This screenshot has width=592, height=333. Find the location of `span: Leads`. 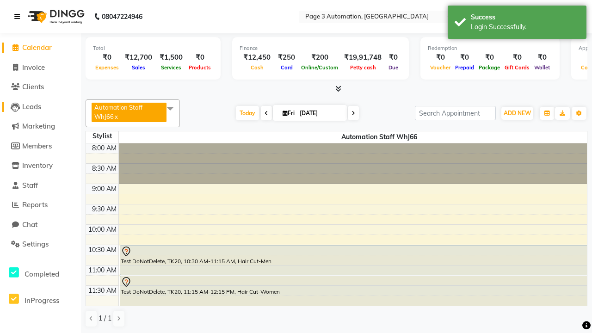

span: Leads is located at coordinates (31, 106).